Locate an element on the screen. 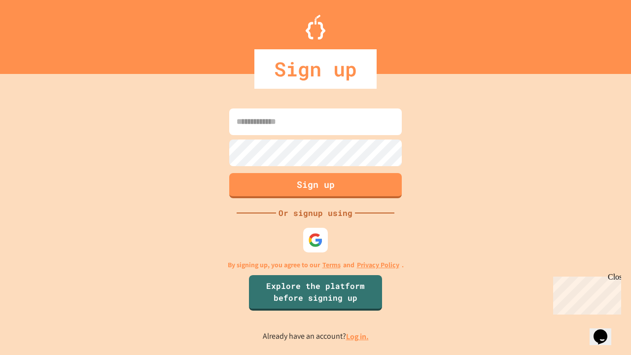 The width and height of the screenshot is (631, 355). img: google-icon.svg is located at coordinates (315, 240).